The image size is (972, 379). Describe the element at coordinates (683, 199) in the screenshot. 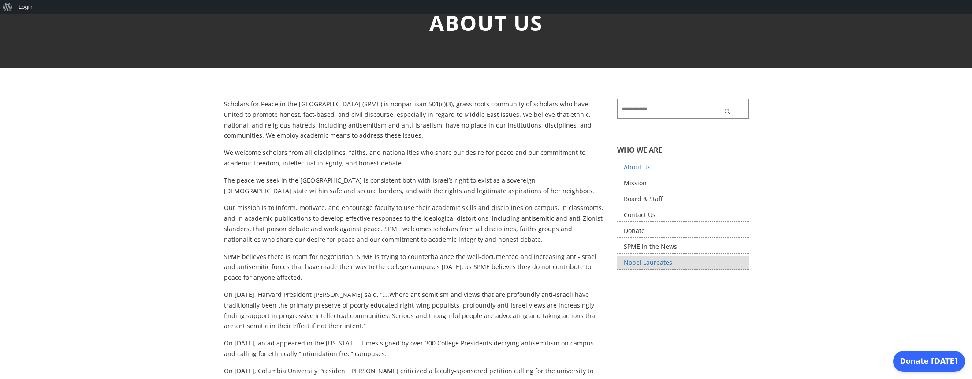

I see `a: Board & Staff` at that location.